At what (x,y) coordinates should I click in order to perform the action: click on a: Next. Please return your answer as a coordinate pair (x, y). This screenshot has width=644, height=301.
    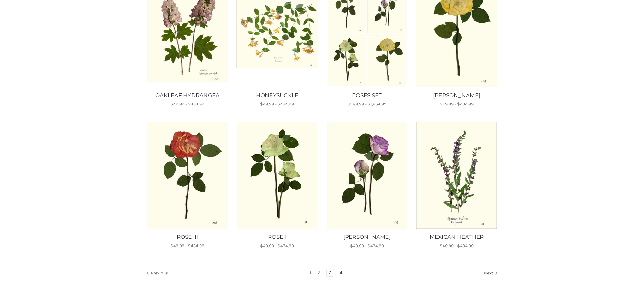
    Looking at the image, I should click on (490, 273).